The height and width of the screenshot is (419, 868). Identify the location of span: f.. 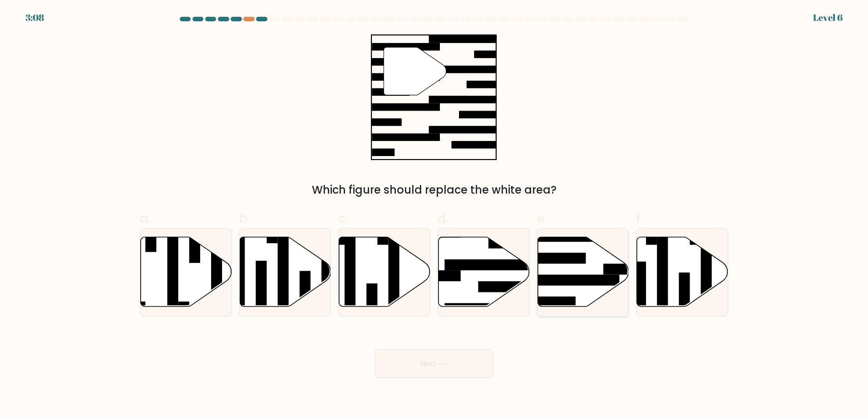
(639, 218).